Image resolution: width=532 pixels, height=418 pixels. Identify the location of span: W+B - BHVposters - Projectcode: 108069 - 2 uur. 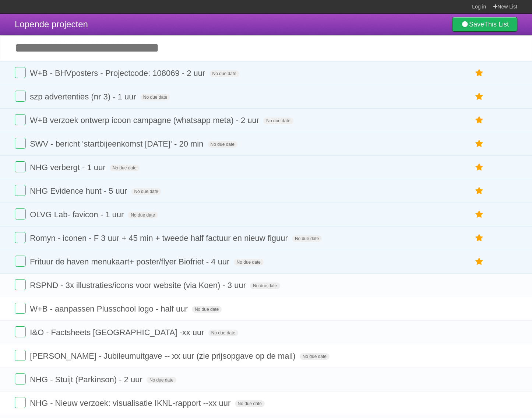
(118, 73).